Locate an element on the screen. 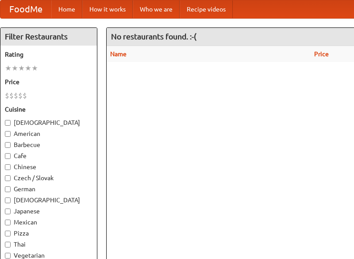 The image size is (354, 259). ng-pluralize: No restaurants found. :-( is located at coordinates (154, 36).